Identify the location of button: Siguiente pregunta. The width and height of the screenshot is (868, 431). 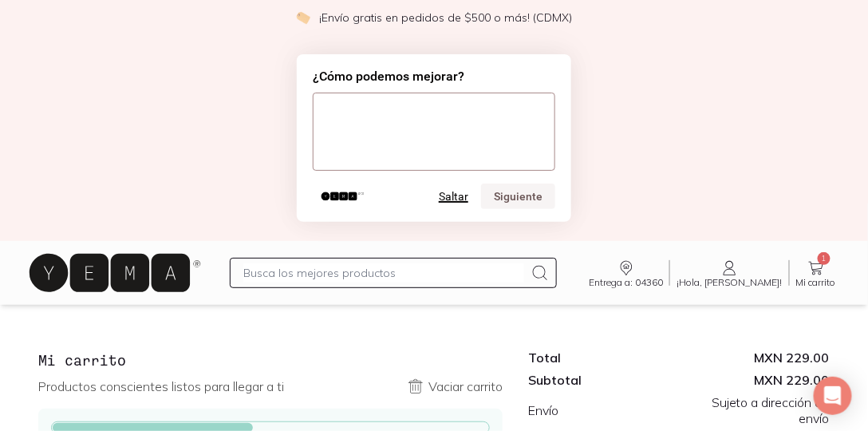
(517, 197).